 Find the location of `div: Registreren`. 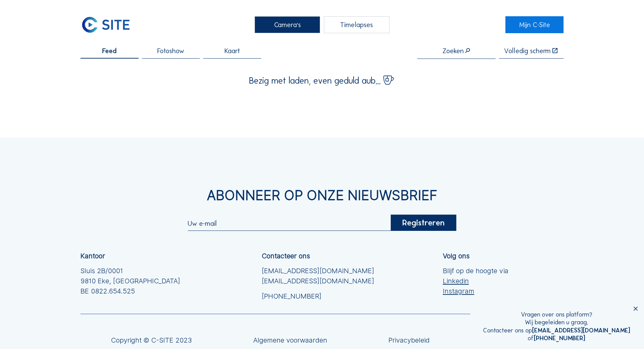

div: Registreren is located at coordinates (423, 223).